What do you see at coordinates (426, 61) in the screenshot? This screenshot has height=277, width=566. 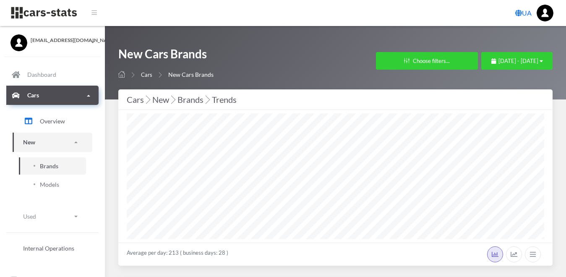 I see `button: Choose filters...` at bounding box center [426, 61].